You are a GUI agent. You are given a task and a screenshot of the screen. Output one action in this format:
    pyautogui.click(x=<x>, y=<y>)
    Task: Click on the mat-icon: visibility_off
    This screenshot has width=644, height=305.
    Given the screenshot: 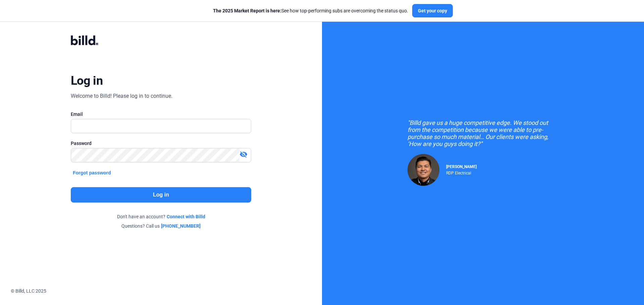 What is the action you would take?
    pyautogui.click(x=244, y=154)
    